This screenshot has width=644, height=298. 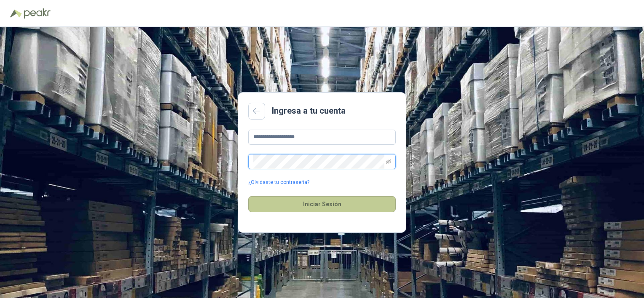 What do you see at coordinates (37, 14) in the screenshot?
I see `img: Peakr` at bounding box center [37, 14].